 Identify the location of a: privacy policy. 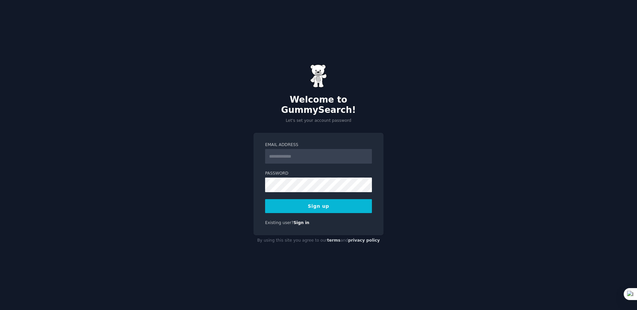
(364, 240).